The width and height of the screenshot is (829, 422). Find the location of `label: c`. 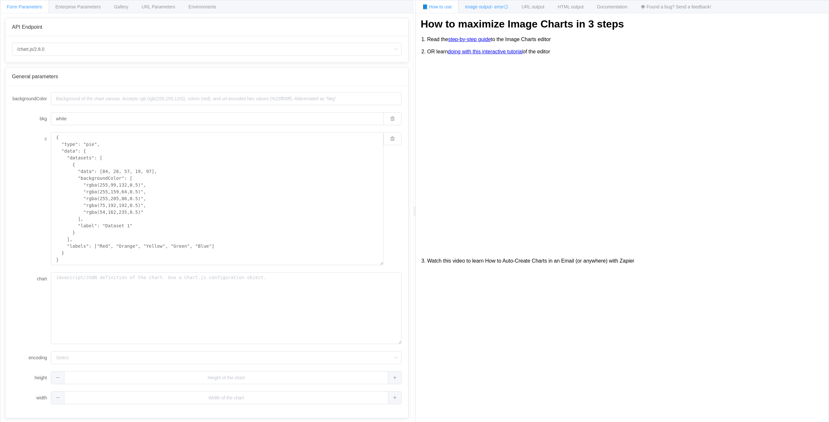

label: c is located at coordinates (31, 139).